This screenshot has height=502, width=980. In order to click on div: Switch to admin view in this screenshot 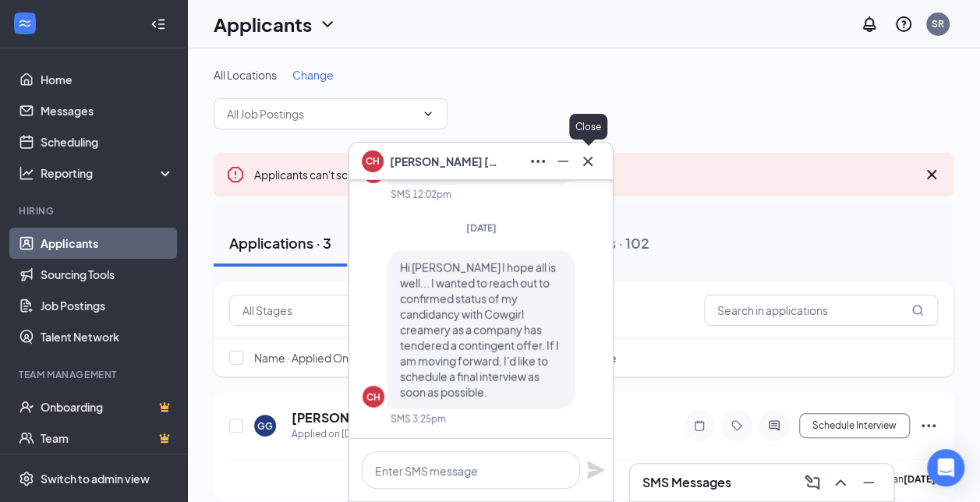, I will do `click(96, 479)`.